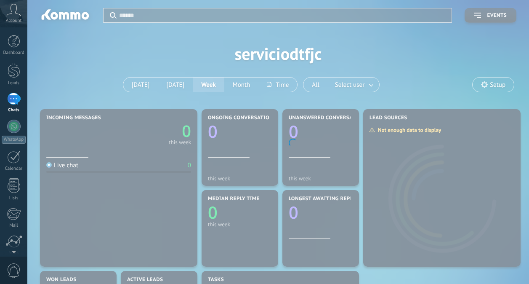 The width and height of the screenshot is (529, 284). I want to click on div: Dashboard, so click(14, 53).